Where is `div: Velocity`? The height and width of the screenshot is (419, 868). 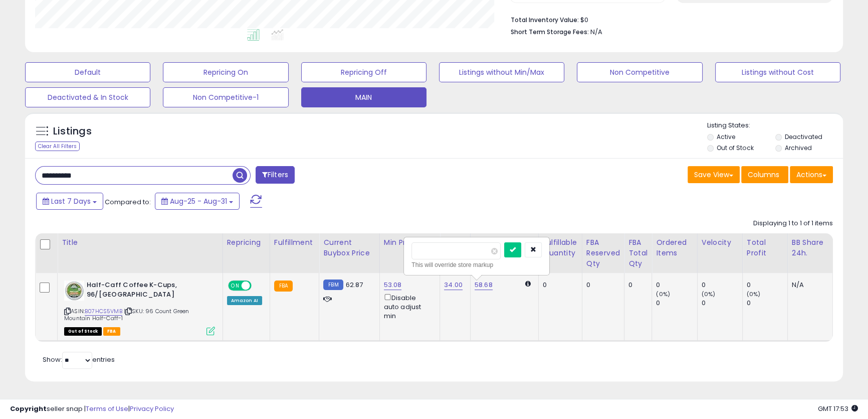 div: Velocity is located at coordinates (719, 242).